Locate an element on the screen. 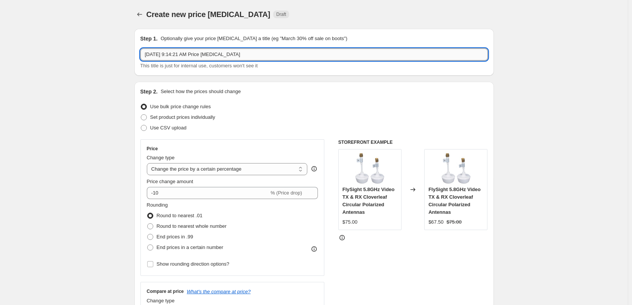  button: What's the compare at price? is located at coordinates (219, 292).